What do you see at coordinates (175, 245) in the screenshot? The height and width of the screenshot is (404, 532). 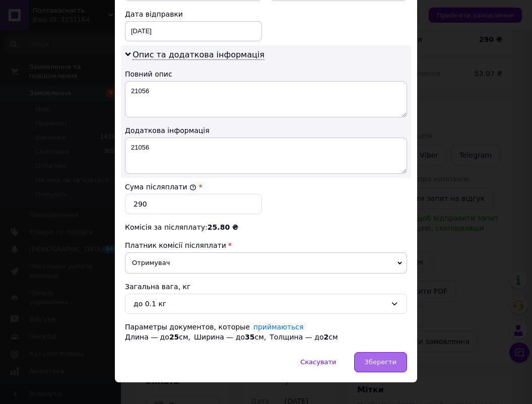 I see `span: Платник комісії післяплати` at bounding box center [175, 245].